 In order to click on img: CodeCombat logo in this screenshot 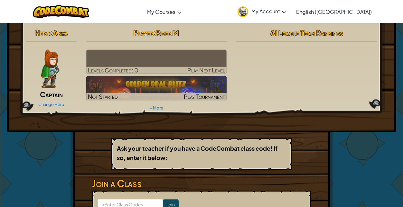, I will do `click(61, 11)`.